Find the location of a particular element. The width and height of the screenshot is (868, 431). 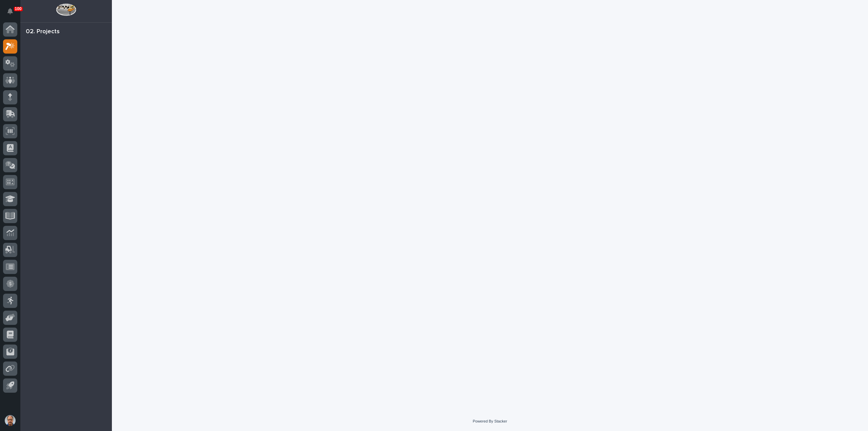

div: 02. Projects is located at coordinates (43, 32).